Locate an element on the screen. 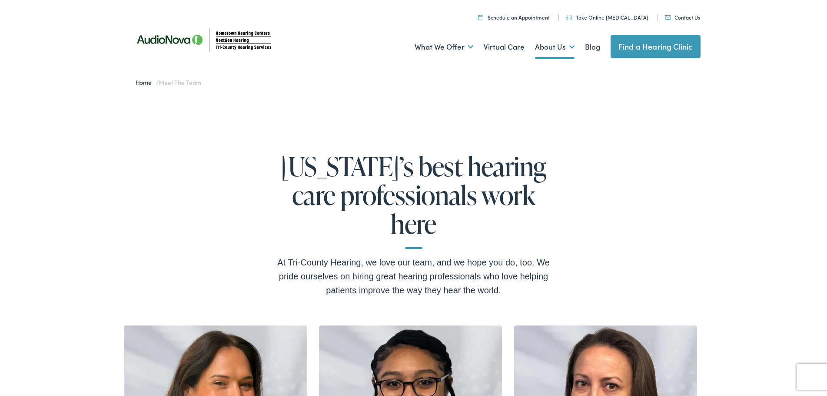 The image size is (827, 396). a: What We Offer is located at coordinates (444, 47).